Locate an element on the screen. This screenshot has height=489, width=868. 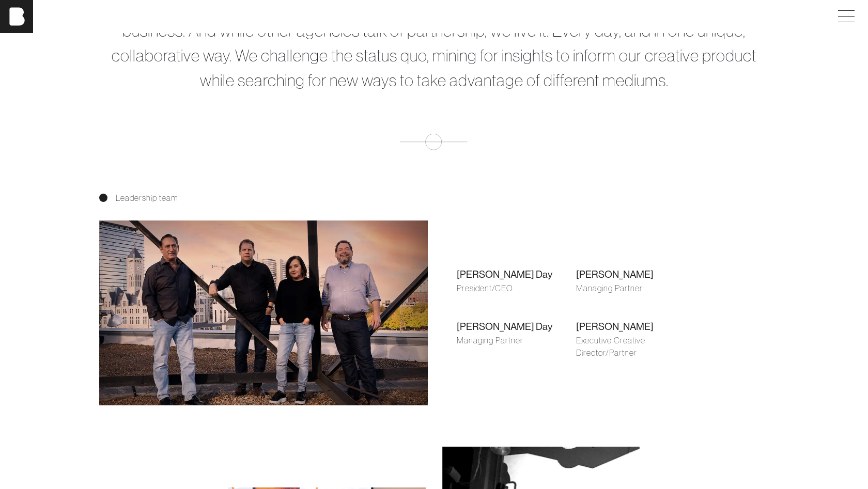
div: President/CEO is located at coordinates (517, 288).